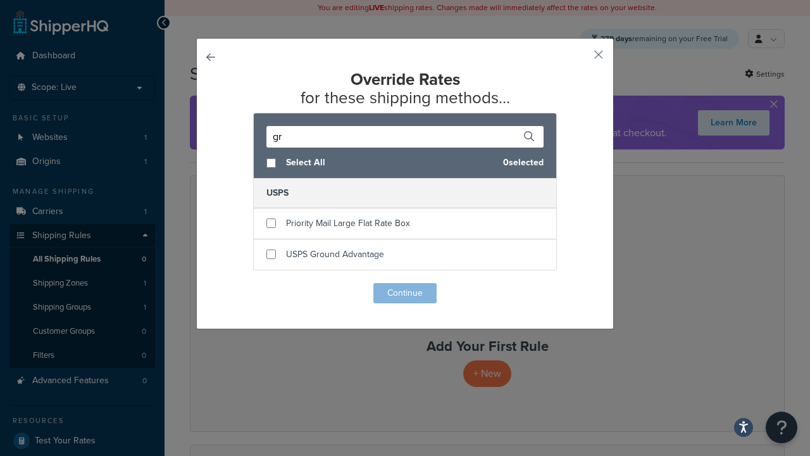  Describe the element at coordinates (405, 88) in the screenshot. I see `h2: for these shipping methods...` at that location.